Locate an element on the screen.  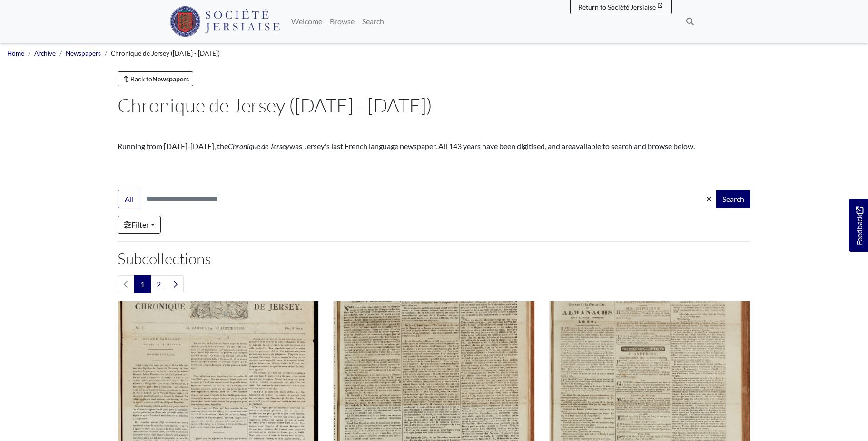
li: Previous page is located at coordinates (126, 284).